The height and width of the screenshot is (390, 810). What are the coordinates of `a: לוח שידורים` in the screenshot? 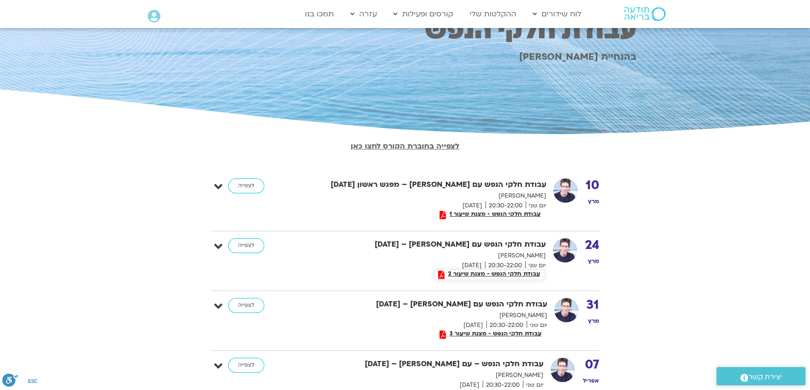 It's located at (557, 14).